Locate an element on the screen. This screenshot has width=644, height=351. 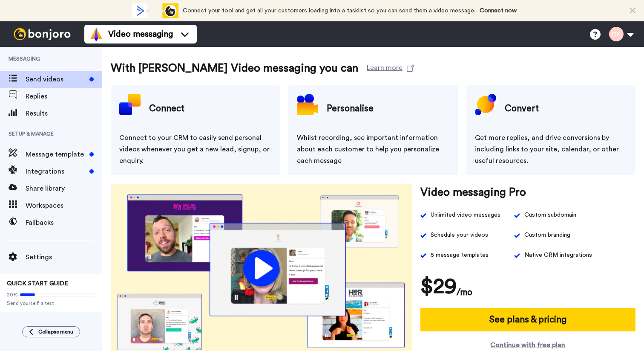
img: vm-color.svg is located at coordinates (97, 34).